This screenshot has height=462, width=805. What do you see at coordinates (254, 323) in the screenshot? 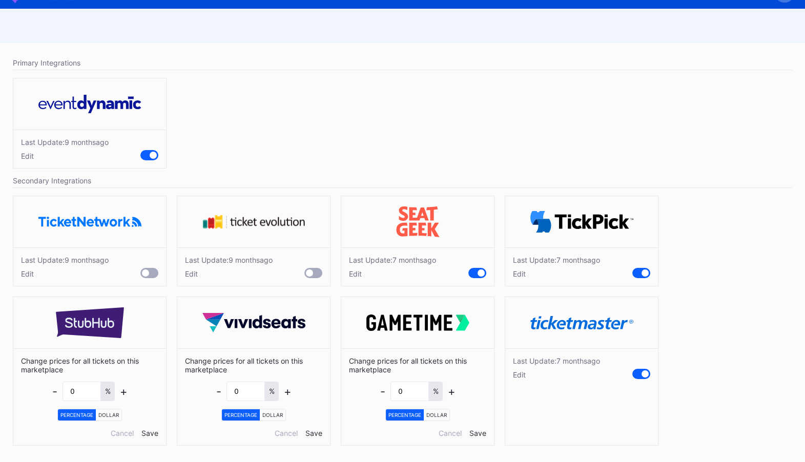
I see `img: vividSeats.svg` at bounding box center [254, 323].